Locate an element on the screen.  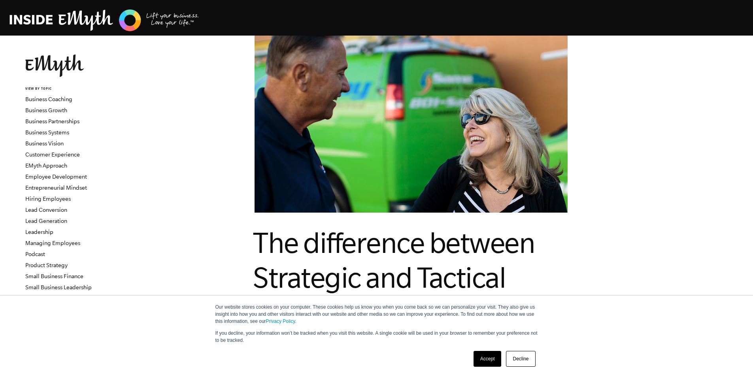
img: EMyth Business Coaching is located at coordinates (104, 20).